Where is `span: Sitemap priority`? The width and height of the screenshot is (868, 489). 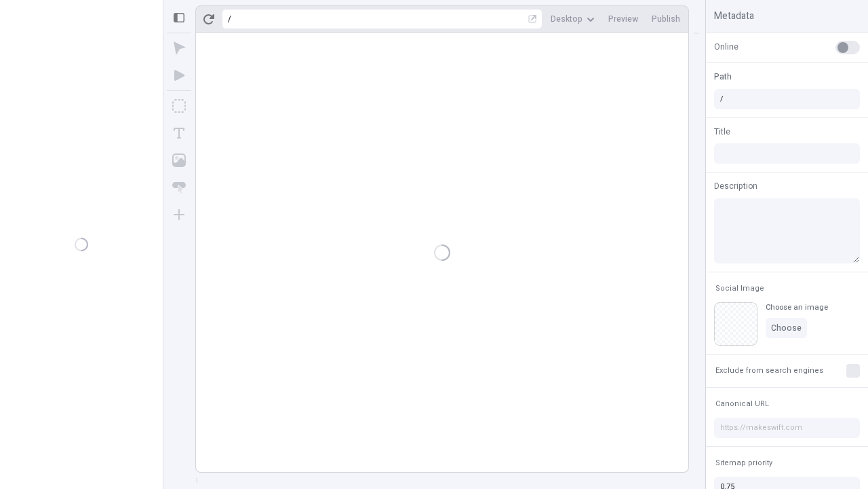
span: Sitemap priority is located at coordinates (744, 462).